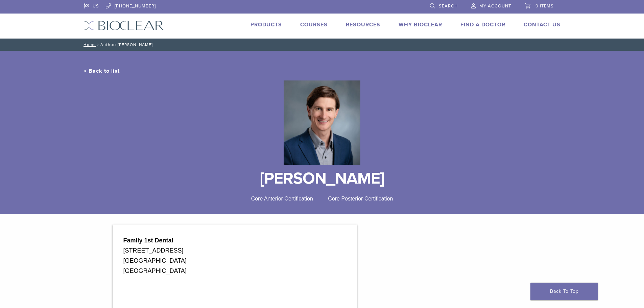 The height and width of the screenshot is (308, 644). I want to click on a: Resources, so click(363, 24).